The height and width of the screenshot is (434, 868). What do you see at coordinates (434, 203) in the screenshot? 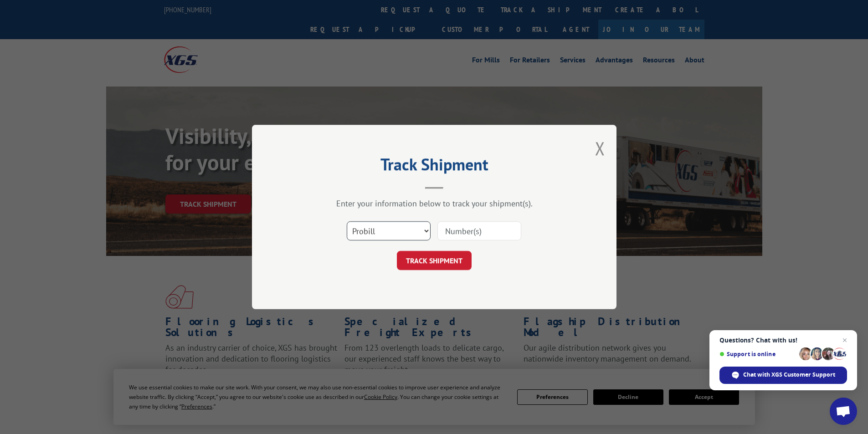
I see `div: Enter your information below to track your shipment(s).` at bounding box center [434, 203].